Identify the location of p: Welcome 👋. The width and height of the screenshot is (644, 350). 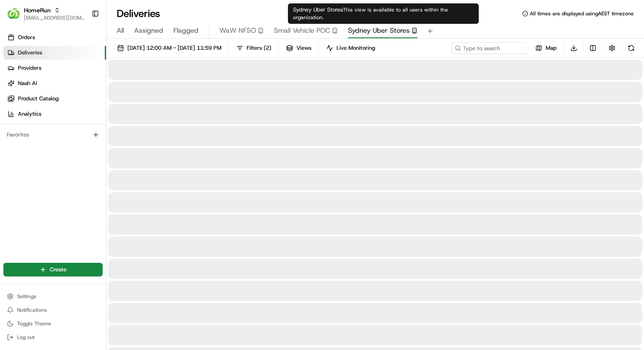
(82, 41).